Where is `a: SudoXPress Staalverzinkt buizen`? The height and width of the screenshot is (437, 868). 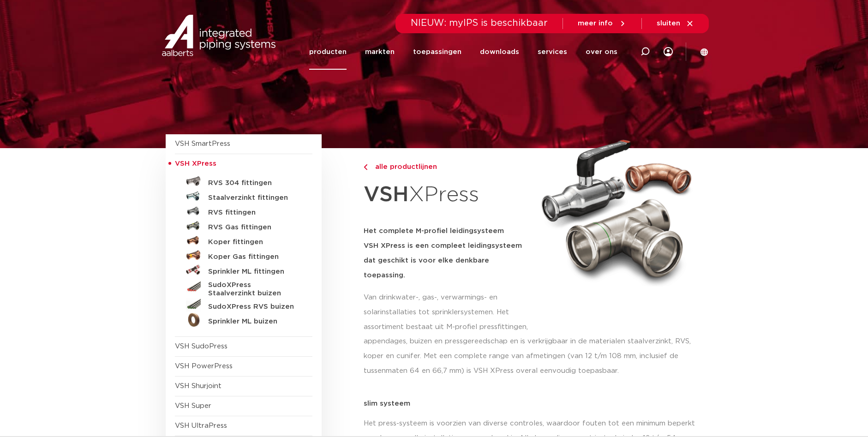
a: SudoXPress Staalverzinkt buizen is located at coordinates (244, 287).